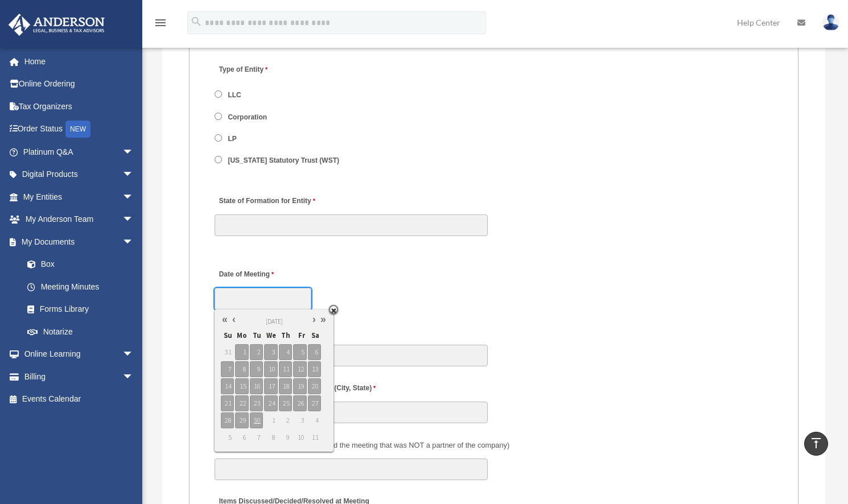 This screenshot has height=504, width=848. What do you see at coordinates (79, 377) in the screenshot?
I see `a: Billingarrow_drop_down` at bounding box center [79, 377].